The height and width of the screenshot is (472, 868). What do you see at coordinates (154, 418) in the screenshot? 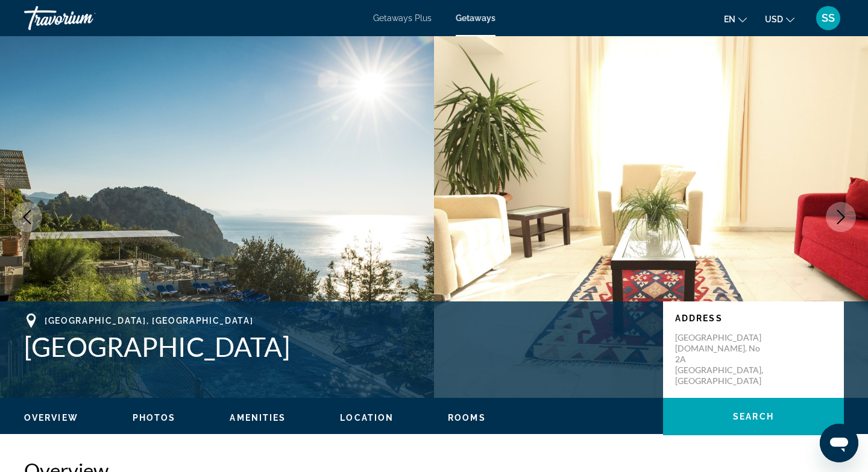
I see `button: Photos` at bounding box center [154, 418].